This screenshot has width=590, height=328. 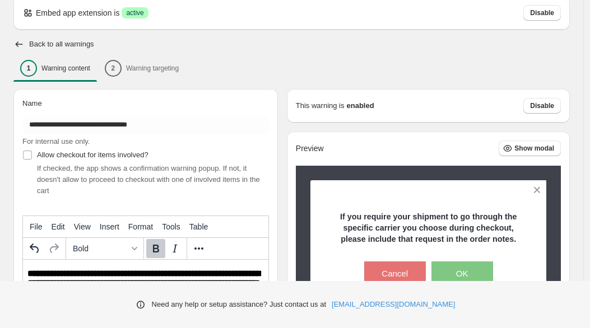 I want to click on h2: Preview, so click(x=310, y=148).